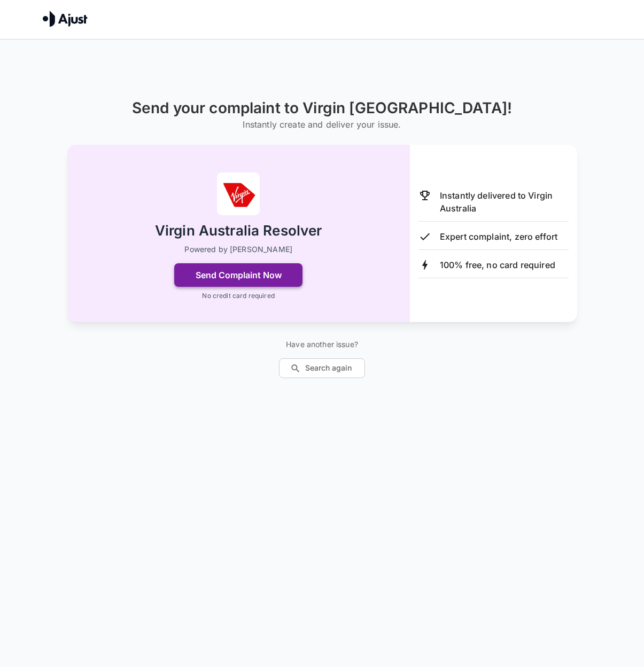 The height and width of the screenshot is (667, 644). Describe the element at coordinates (504, 202) in the screenshot. I see `p: Instantly delivered to Virgin Australia` at that location.